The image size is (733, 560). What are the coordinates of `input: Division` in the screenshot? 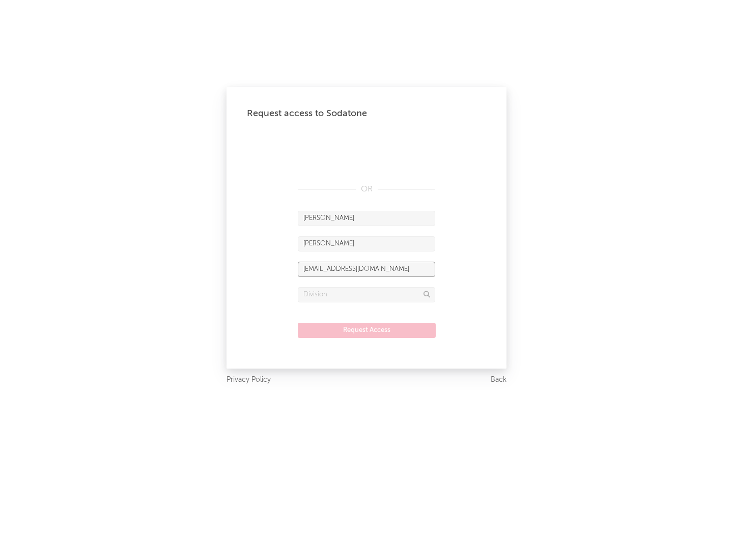 It's located at (366, 295).